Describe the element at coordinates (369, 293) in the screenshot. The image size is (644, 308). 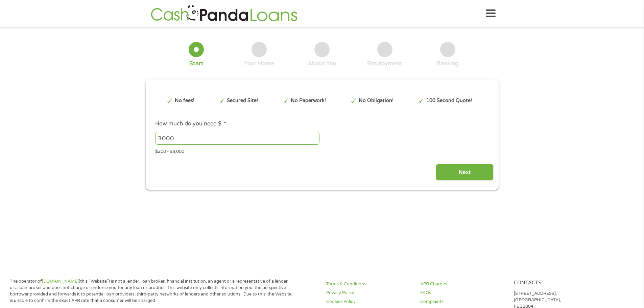
I see `a: Privacy Policy` at that location.